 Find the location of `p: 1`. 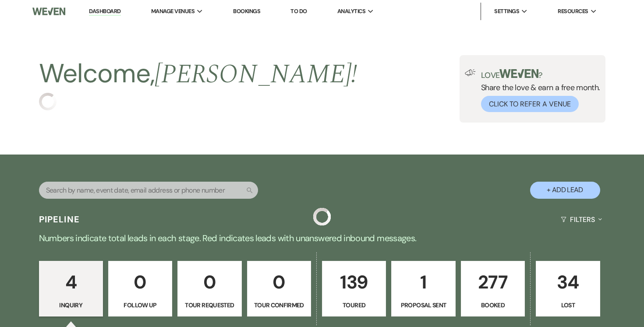

p: 1 is located at coordinates (423, 282).